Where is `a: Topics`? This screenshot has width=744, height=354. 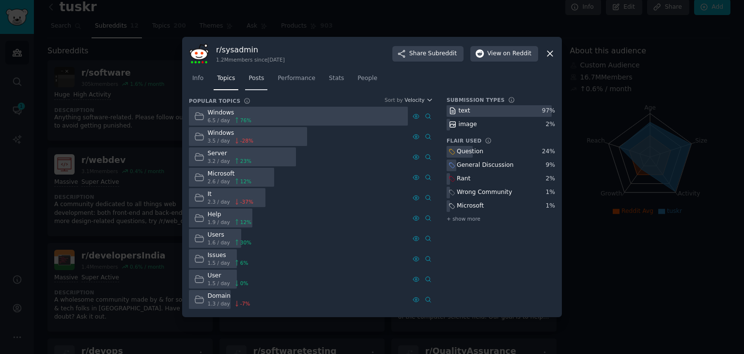
a: Topics is located at coordinates (226, 80).